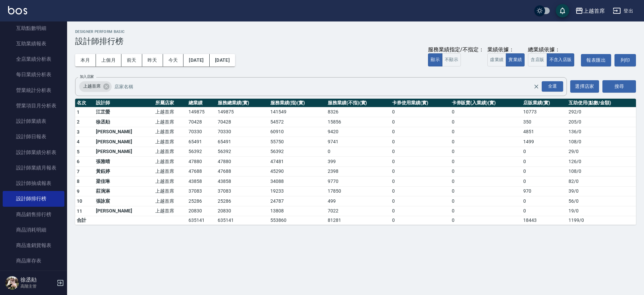 Image resolution: width=644 pixels, height=295 pixels. Describe the element at coordinates (297, 221) in the screenshot. I see `td: 553860` at that location.